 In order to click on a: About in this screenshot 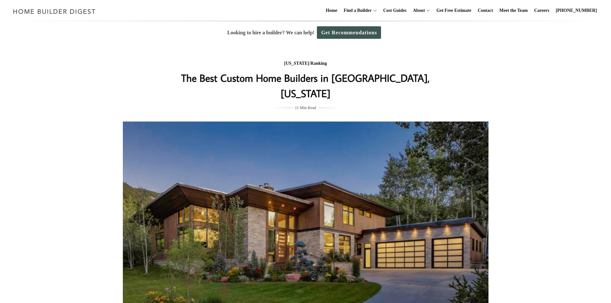, I will do `click(417, 11)`.